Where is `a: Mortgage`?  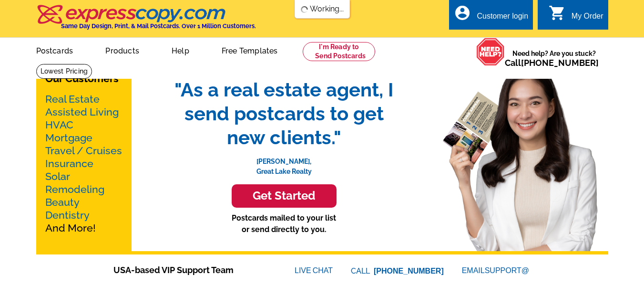 a: Mortgage is located at coordinates (69, 137).